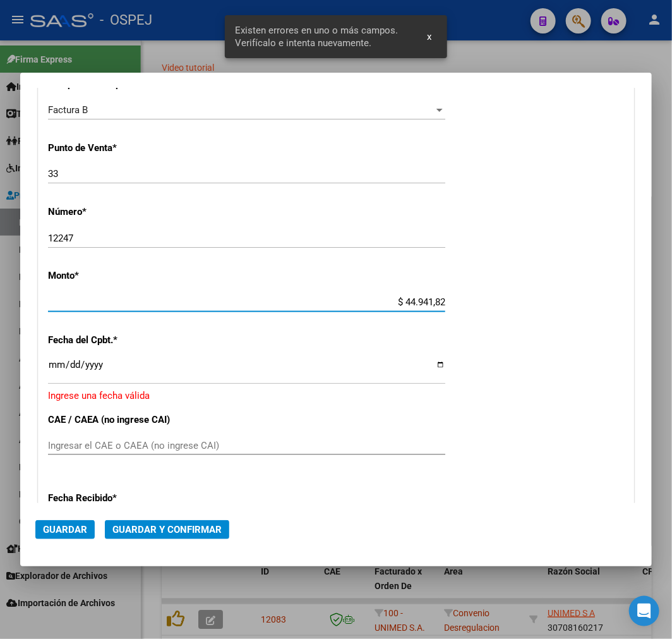 The width and height of the screenshot is (672, 639). I want to click on span: x, so click(430, 37).